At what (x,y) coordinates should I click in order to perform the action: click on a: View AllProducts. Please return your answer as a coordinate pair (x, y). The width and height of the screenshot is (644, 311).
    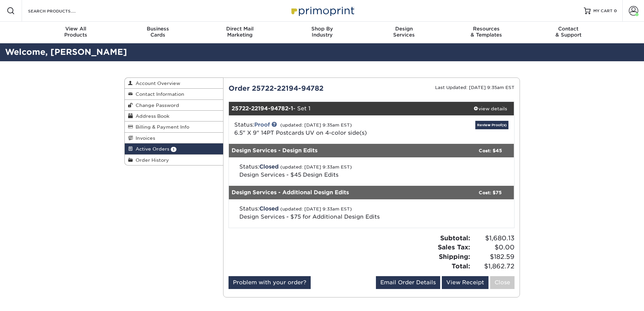
    Looking at the image, I should click on (76, 33).